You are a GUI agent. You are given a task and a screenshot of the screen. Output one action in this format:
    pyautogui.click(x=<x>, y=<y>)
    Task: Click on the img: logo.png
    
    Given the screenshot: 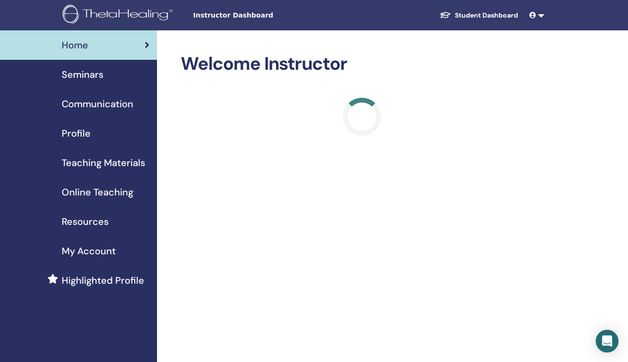 What is the action you would take?
    pyautogui.click(x=119, y=15)
    